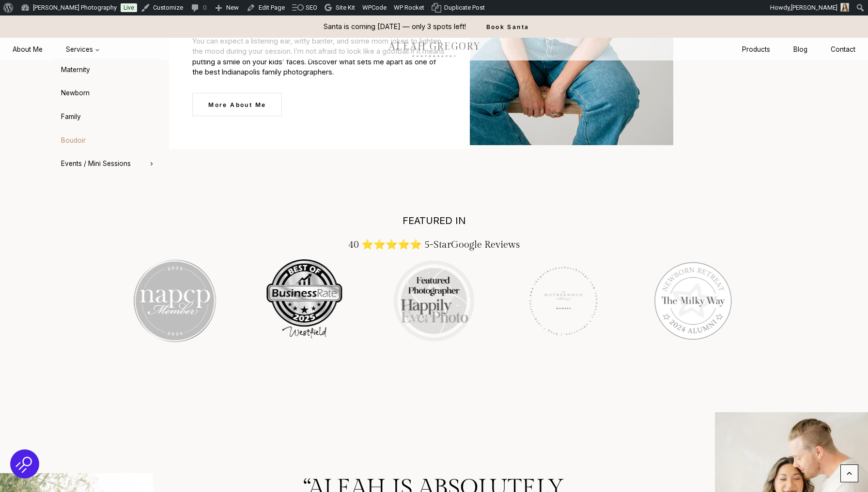 Image resolution: width=868 pixels, height=492 pixels. I want to click on img: Badge: Featured Photographer, Happily Ever Photo., so click(434, 301).